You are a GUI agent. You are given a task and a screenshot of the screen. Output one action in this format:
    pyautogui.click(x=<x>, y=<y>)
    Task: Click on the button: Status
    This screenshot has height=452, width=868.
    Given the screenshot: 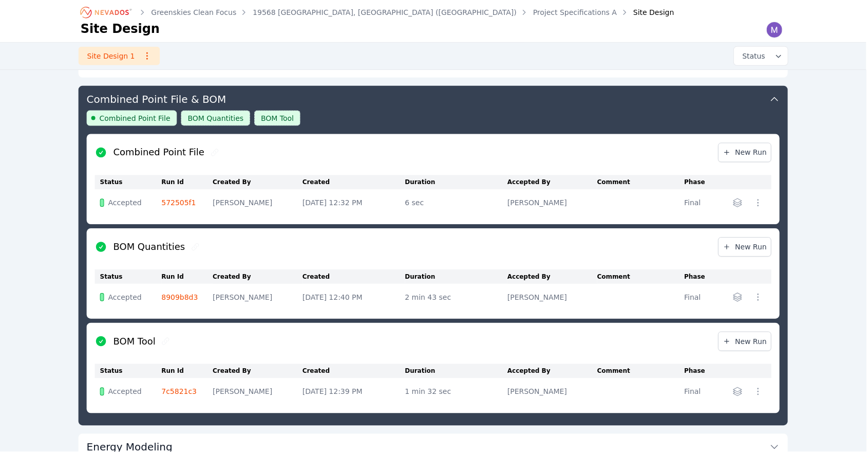 What is the action you would take?
    pyautogui.click(x=762, y=56)
    